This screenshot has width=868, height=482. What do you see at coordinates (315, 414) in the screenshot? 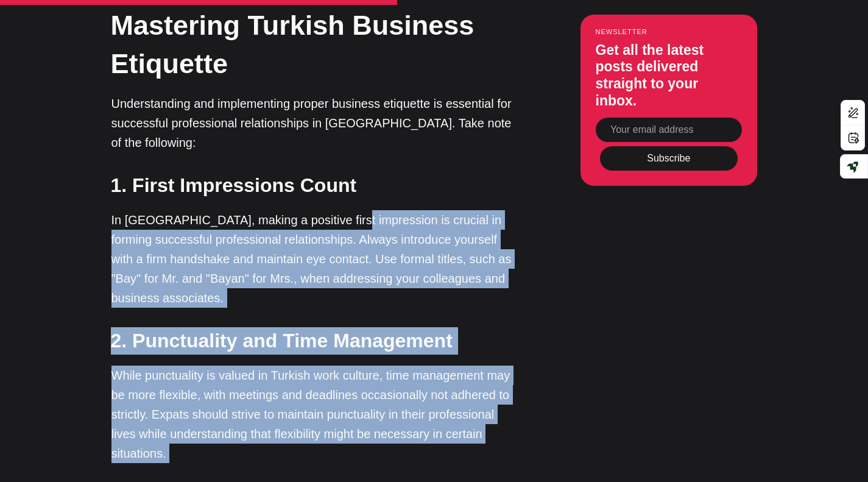
I see `p: While punctuality is valued in Turkish work culture, time management may be more flexible, with m...` at bounding box center [315, 414].